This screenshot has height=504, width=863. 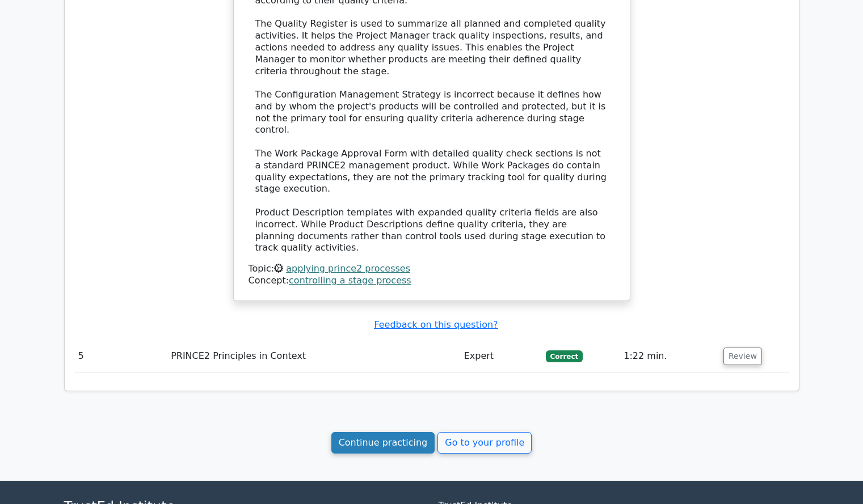 I want to click on td: PRINCE2 Principles in Context, so click(x=313, y=356).